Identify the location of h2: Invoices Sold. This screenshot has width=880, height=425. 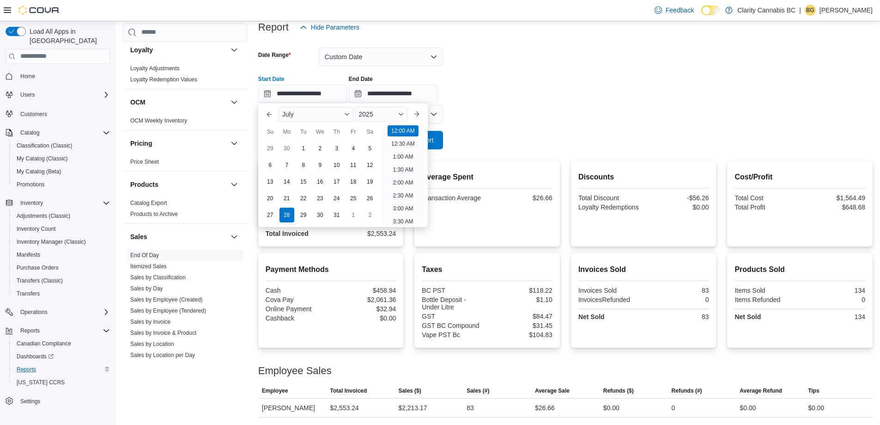
(644, 269).